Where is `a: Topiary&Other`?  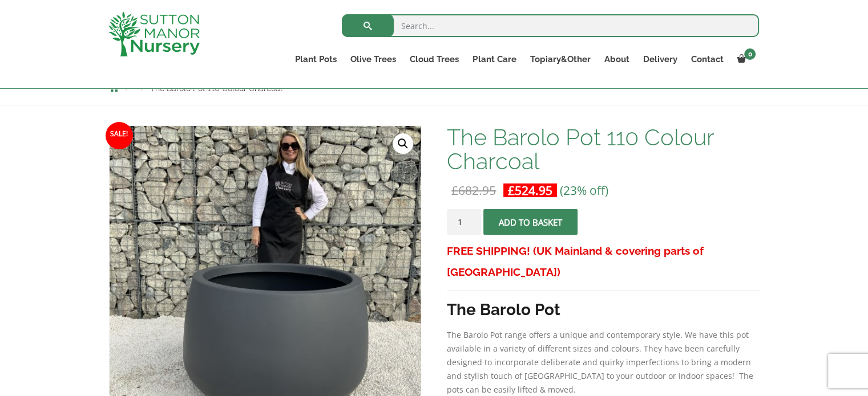 a: Topiary&Other is located at coordinates (560, 59).